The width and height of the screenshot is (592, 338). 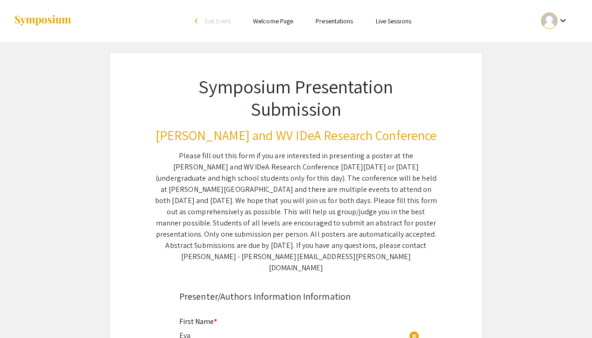 I want to click on button: Expand account dropdown, so click(x=554, y=21).